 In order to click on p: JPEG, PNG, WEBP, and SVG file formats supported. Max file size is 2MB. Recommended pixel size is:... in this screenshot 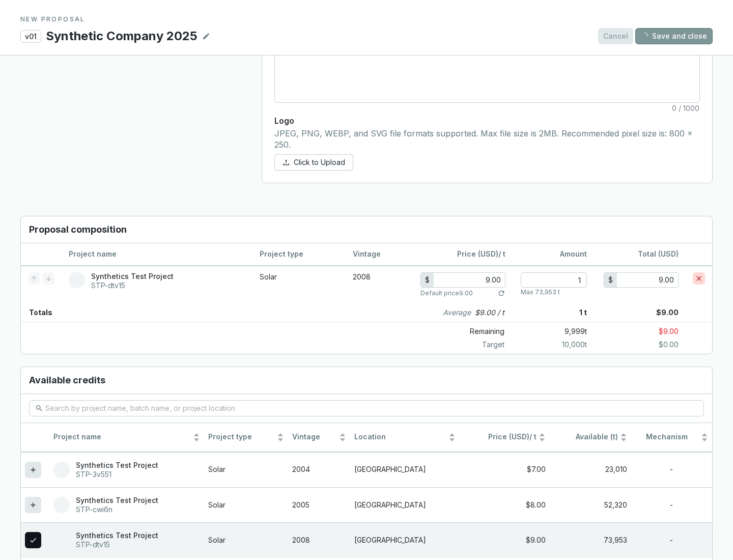, I will do `click(487, 139)`.